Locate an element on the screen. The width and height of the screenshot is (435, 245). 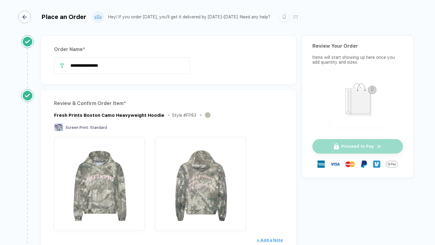
div: Order Name is located at coordinates (168, 50).